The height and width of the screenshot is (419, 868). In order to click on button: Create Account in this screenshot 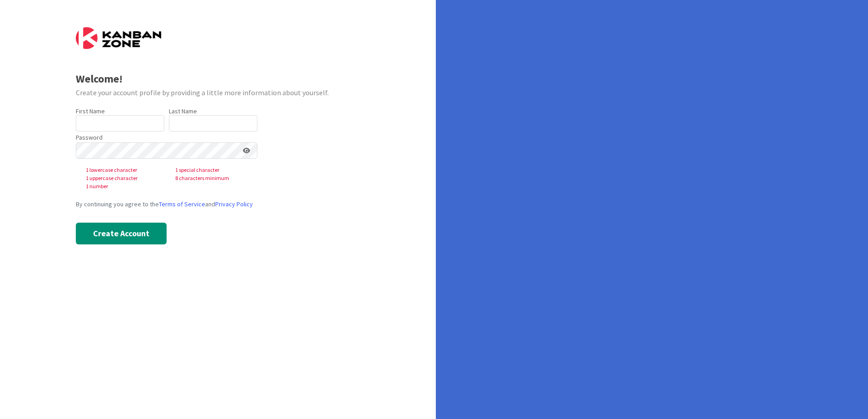, I will do `click(121, 234)`.